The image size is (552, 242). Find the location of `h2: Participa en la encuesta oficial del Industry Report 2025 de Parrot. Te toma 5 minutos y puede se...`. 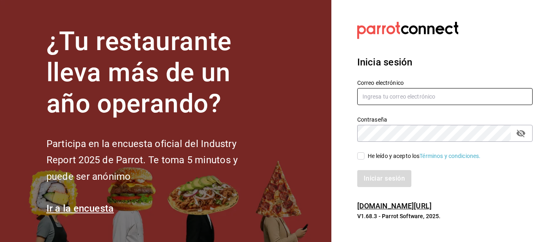

h2: Participa en la encuesta oficial del Industry Report 2025 de Parrot. Te toma 5 minutos y puede se... is located at coordinates (155, 160).